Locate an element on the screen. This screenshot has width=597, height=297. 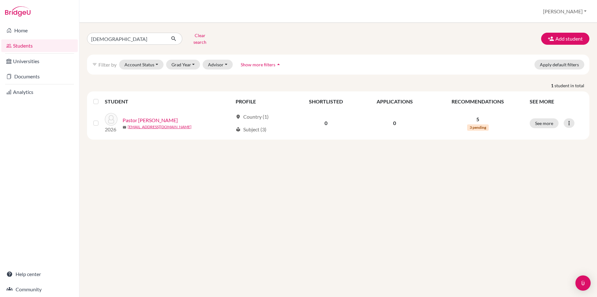
button: Apply default filters is located at coordinates (559, 64).